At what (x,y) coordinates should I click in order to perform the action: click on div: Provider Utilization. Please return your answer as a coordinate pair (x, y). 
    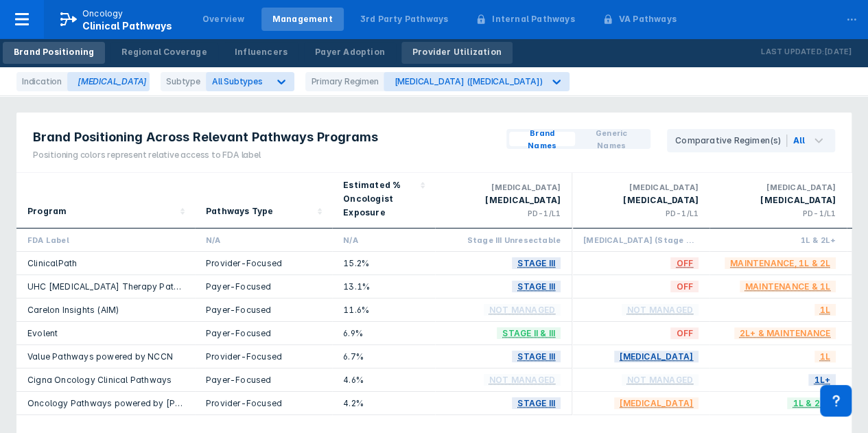
    Looking at the image, I should click on (457, 52).